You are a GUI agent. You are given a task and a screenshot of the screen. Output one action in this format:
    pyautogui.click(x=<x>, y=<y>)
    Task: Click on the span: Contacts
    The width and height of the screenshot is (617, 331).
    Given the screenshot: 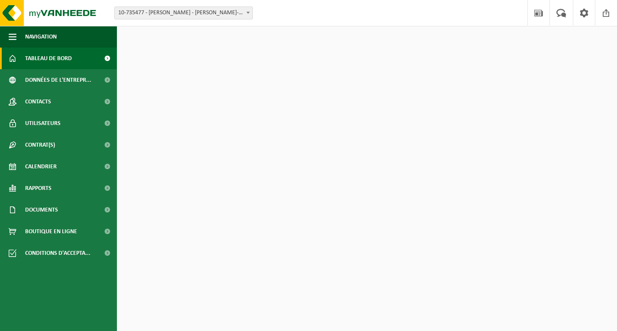 What is the action you would take?
    pyautogui.click(x=38, y=102)
    